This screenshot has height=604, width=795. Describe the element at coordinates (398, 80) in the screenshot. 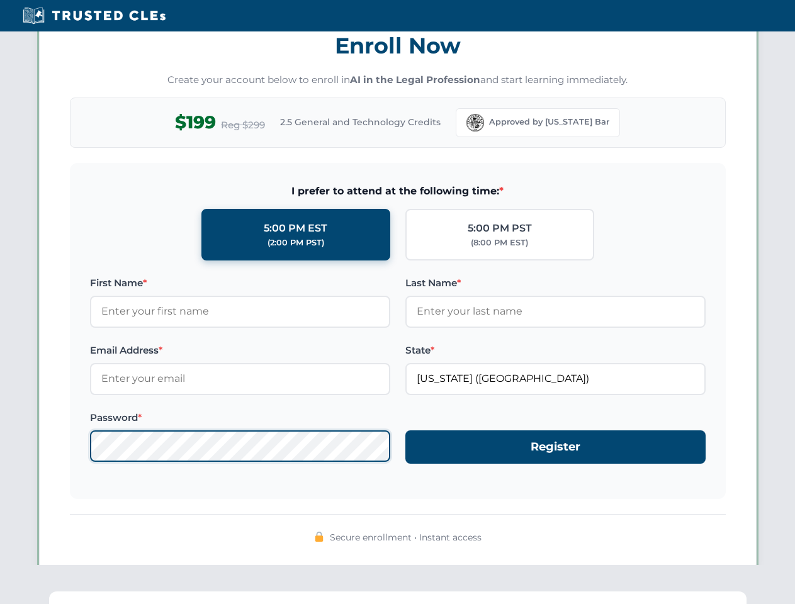

I see `p: Create your account below to enroll in and start learning immediately.` at that location.